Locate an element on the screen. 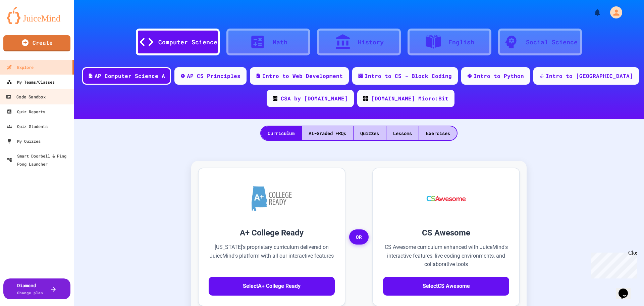 The height and width of the screenshot is (306, 644). h3: CS Awesome is located at coordinates (446, 233).